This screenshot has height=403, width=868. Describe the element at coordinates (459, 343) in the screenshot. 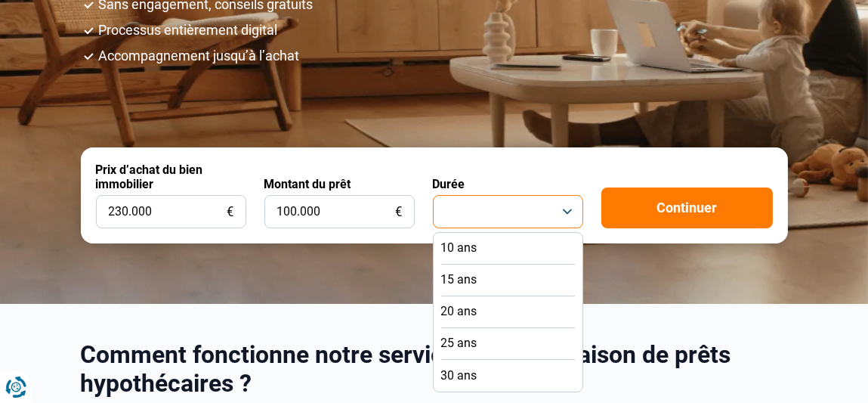

I see `span: 25 ans` at that location.